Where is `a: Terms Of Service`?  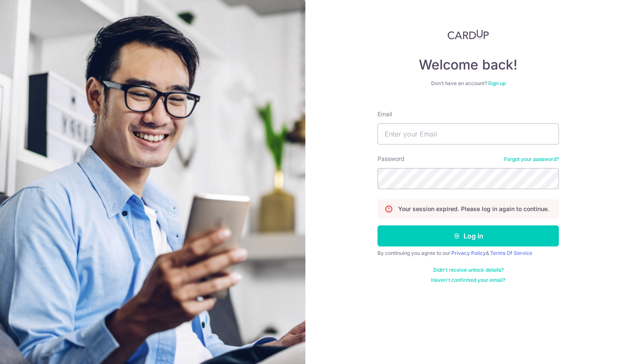 a: Terms Of Service is located at coordinates (511, 253).